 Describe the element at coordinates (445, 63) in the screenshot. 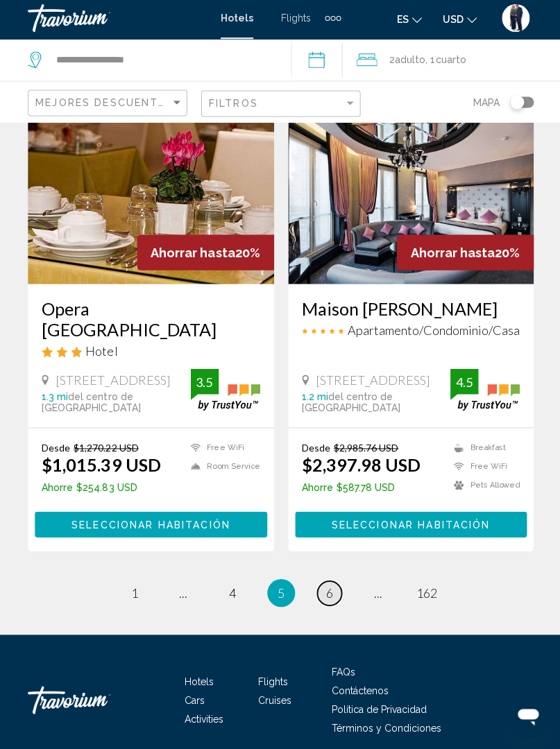

I see `span: , 1` at that location.